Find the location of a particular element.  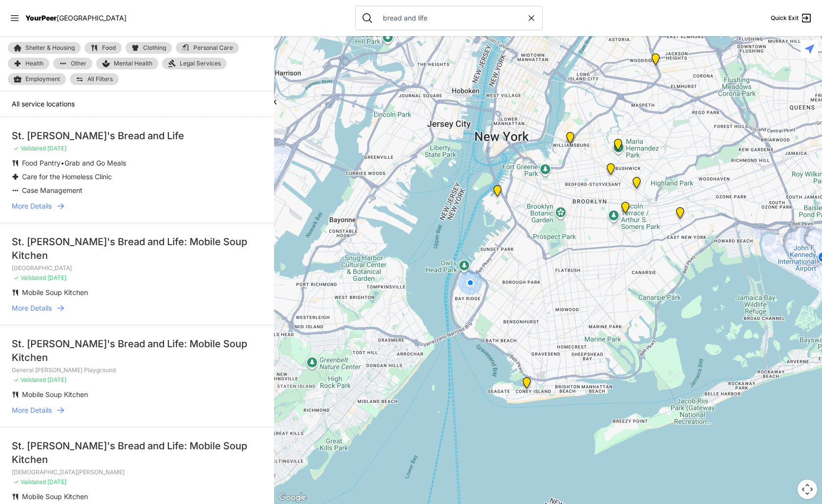

div: St. Gabriel Church is located at coordinates (680, 215).